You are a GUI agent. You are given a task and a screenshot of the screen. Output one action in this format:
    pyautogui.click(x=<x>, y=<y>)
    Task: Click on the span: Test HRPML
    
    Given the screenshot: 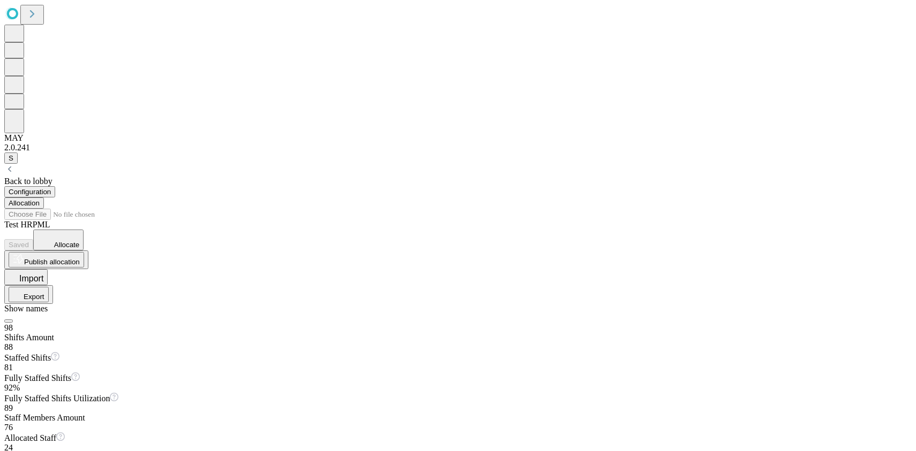 What is the action you would take?
    pyautogui.click(x=27, y=224)
    